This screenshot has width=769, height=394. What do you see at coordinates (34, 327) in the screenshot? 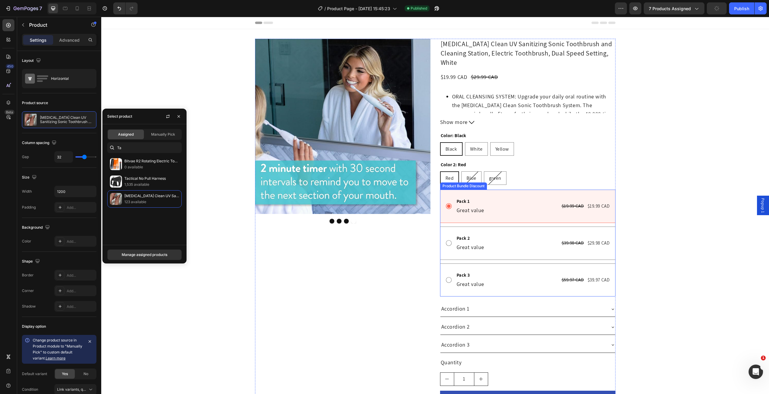
I see `div: Display option` at bounding box center [34, 327].